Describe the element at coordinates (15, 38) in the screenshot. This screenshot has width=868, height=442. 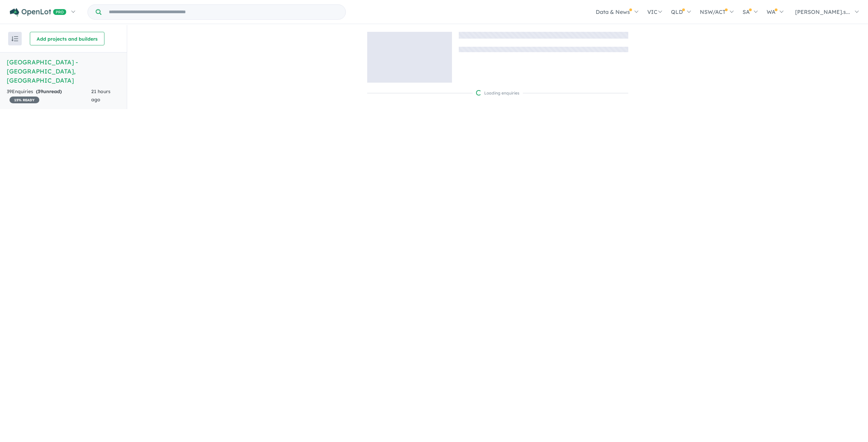
I see `img: sort.svg` at that location.